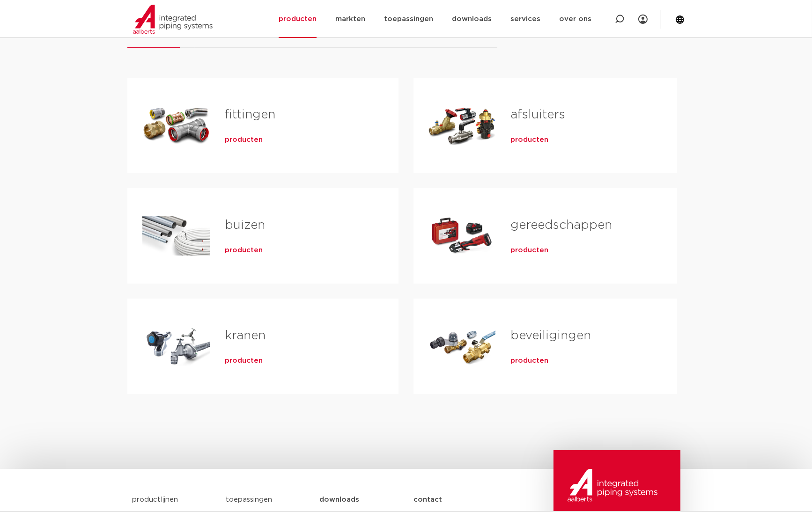  I want to click on div: Tabs. Open items met enter of spatie, sluit af met escape en navigeer met de pijltoetsen., so click(406, 216).